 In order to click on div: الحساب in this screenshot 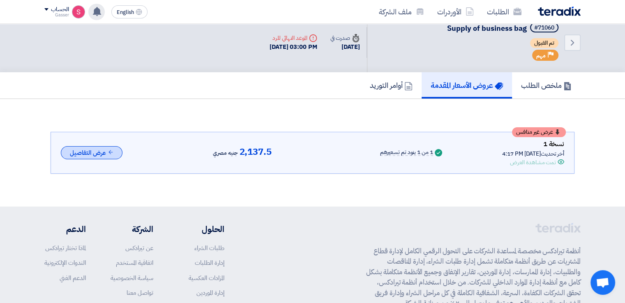, I will do `click(60, 9)`.